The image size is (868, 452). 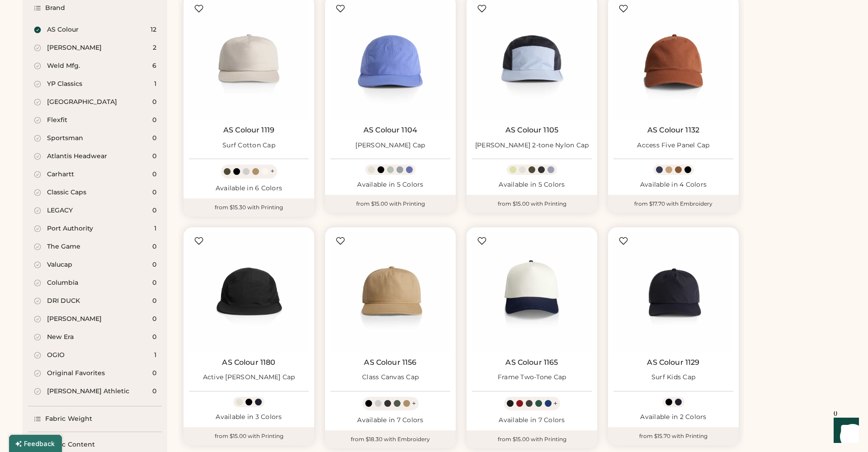 What do you see at coordinates (248, 362) in the screenshot?
I see `a: AS Colour 1180` at bounding box center [248, 362].